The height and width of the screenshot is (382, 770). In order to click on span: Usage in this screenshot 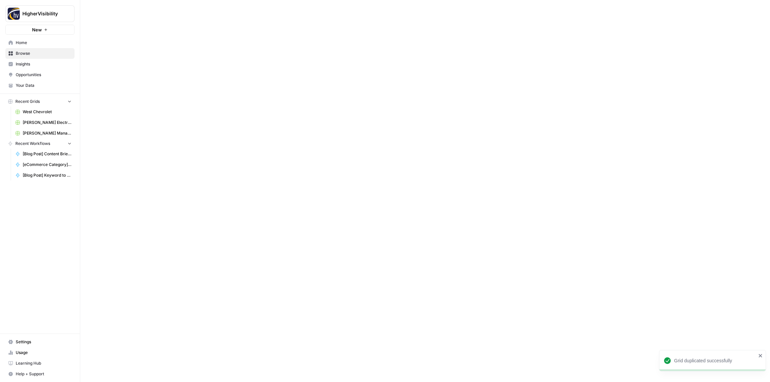, I will do `click(43, 353)`.